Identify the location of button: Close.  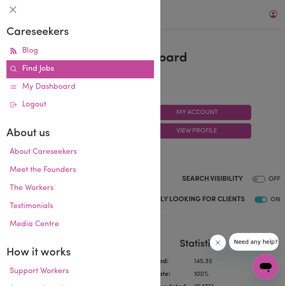
(13, 10).